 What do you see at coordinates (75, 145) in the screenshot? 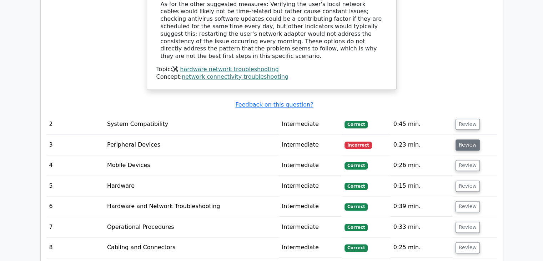
I see `td: 3` at bounding box center [75, 145].